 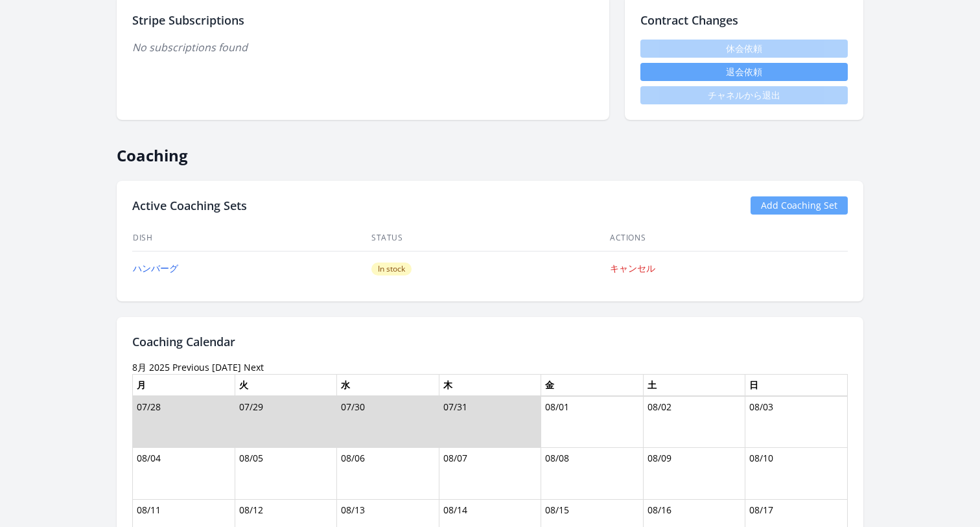 What do you see at coordinates (797, 422) in the screenshot?
I see `td: 08/03` at bounding box center [797, 422].